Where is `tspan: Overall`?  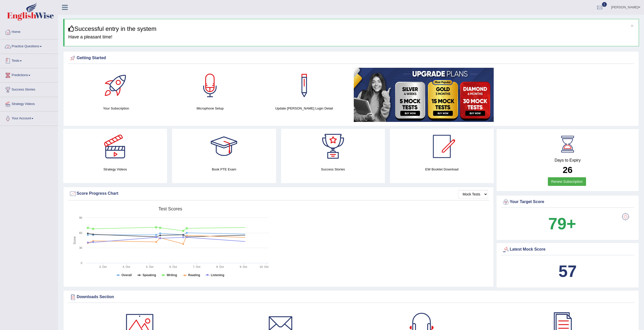 tspan: Overall is located at coordinates (127, 275).